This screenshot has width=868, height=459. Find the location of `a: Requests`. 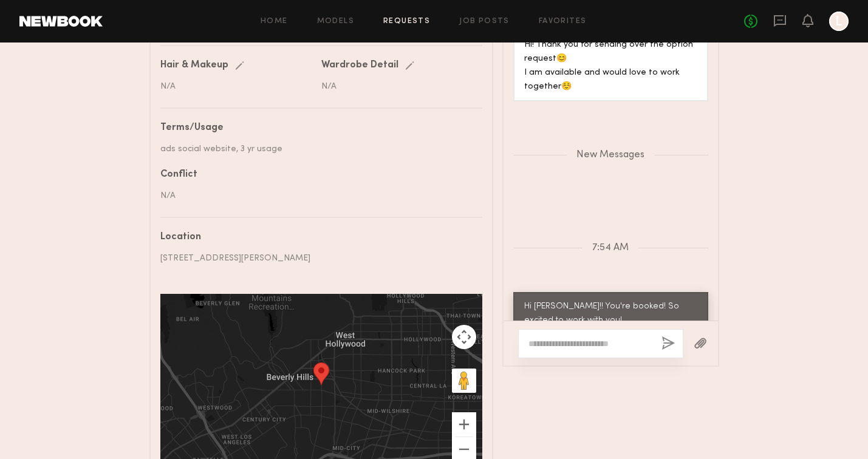

a: Requests is located at coordinates (406, 21).